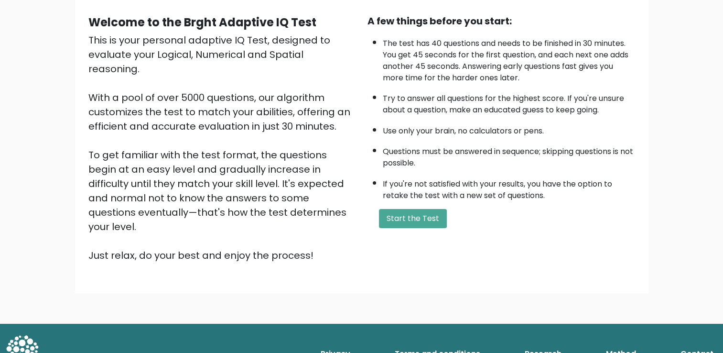 The image size is (723, 353). I want to click on li: Use only your brain, no calculators or pens., so click(509, 129).